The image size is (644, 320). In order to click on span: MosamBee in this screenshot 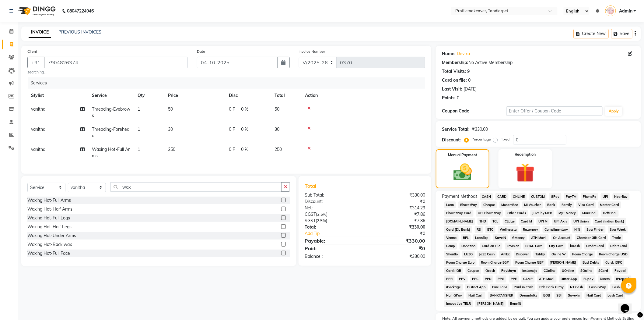, I will do `click(509, 205)`.